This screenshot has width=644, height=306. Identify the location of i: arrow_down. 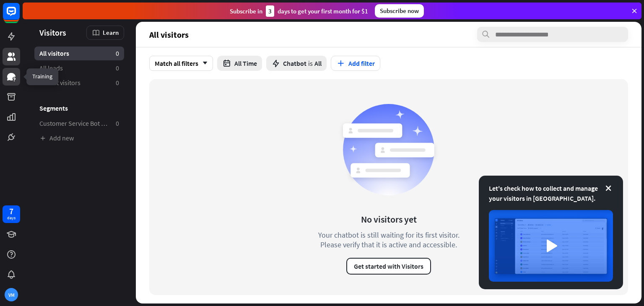
(203, 64).